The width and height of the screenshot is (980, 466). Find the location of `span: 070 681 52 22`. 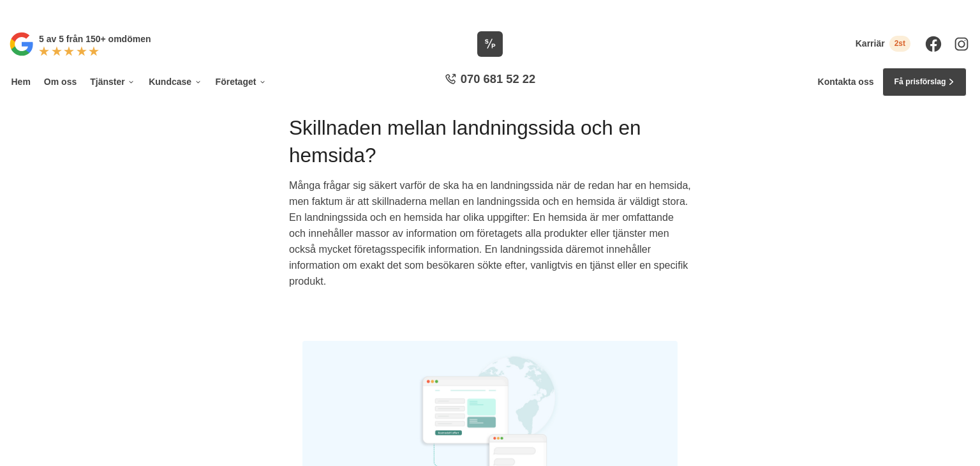

span: 070 681 52 22 is located at coordinates (498, 79).